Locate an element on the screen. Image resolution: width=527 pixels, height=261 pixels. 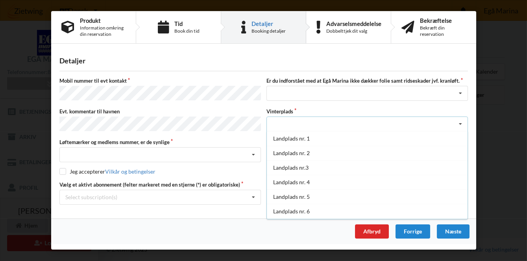
div: Landplads nr. 1 is located at coordinates (367, 138).